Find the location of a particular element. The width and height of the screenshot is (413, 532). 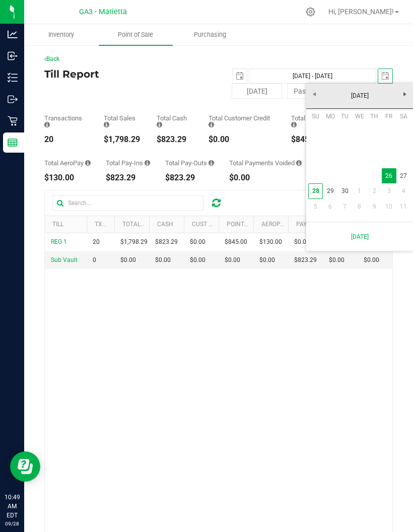

a: Till is located at coordinates (58, 224).